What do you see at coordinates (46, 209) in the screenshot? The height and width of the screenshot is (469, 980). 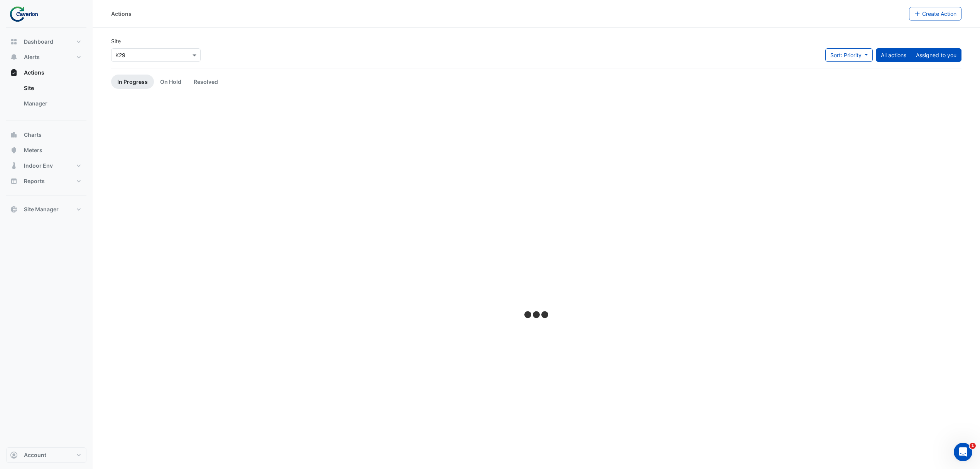 I see `button: Site Manager` at bounding box center [46, 209].